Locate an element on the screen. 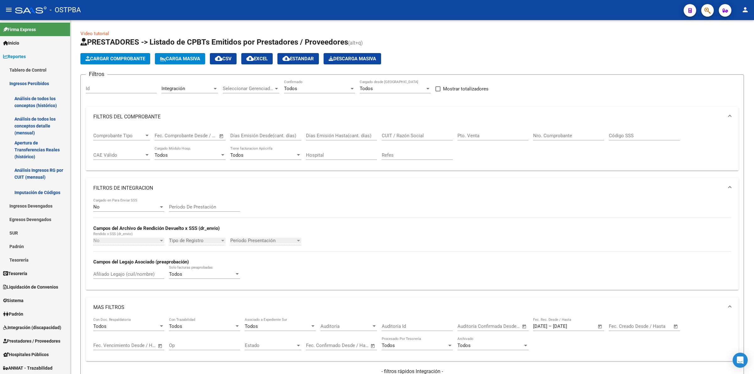 The height and width of the screenshot is (374, 754). span: Tipo de Registro is located at coordinates (194, 241).